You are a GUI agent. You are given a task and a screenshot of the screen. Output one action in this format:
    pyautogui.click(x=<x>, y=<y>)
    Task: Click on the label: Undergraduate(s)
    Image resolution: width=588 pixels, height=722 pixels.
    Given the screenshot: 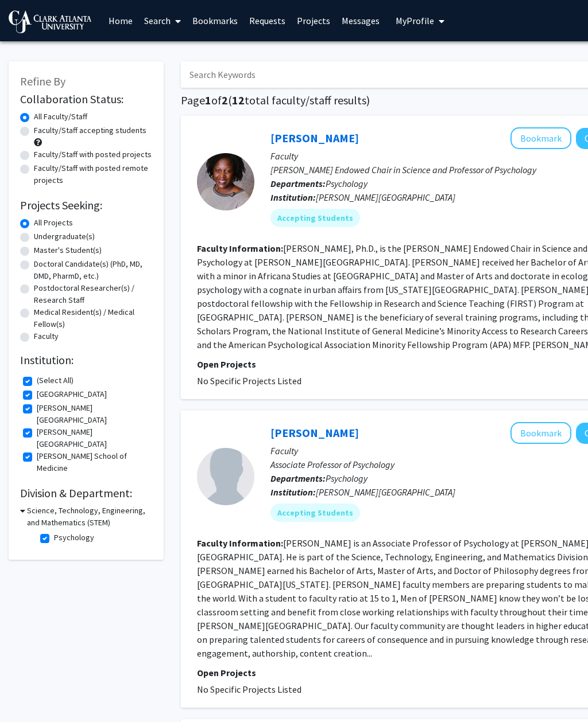 What is the action you would take?
    pyautogui.click(x=65, y=237)
    